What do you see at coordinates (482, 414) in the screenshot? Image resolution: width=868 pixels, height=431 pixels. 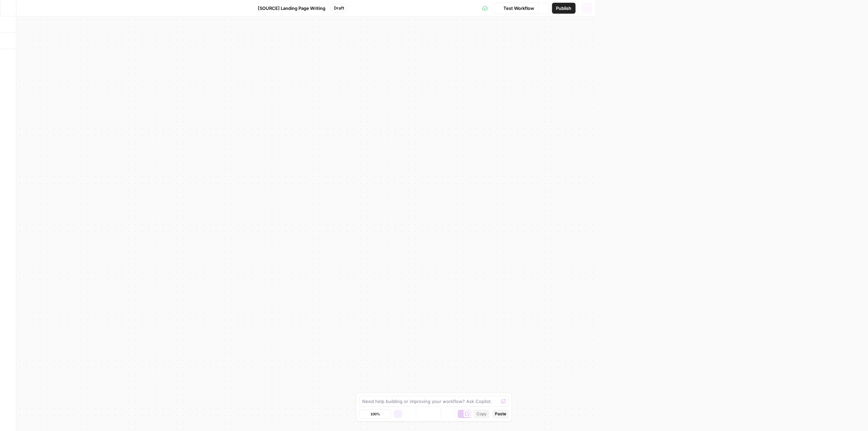 I see `button: Copy` at bounding box center [482, 414].